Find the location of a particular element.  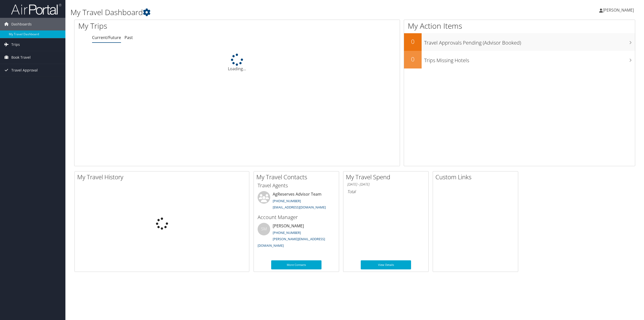

h1: My Travel Dashboard is located at coordinates (260, 12).